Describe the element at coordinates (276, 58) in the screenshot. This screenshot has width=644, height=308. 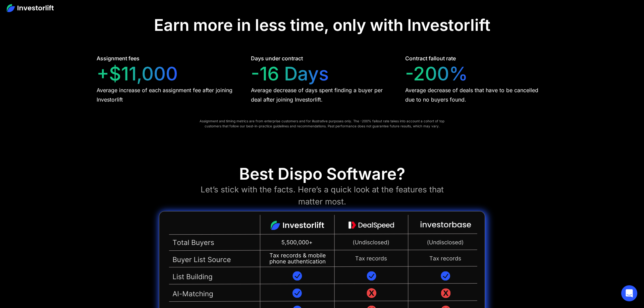
I see `div: Days under contract` at that location.